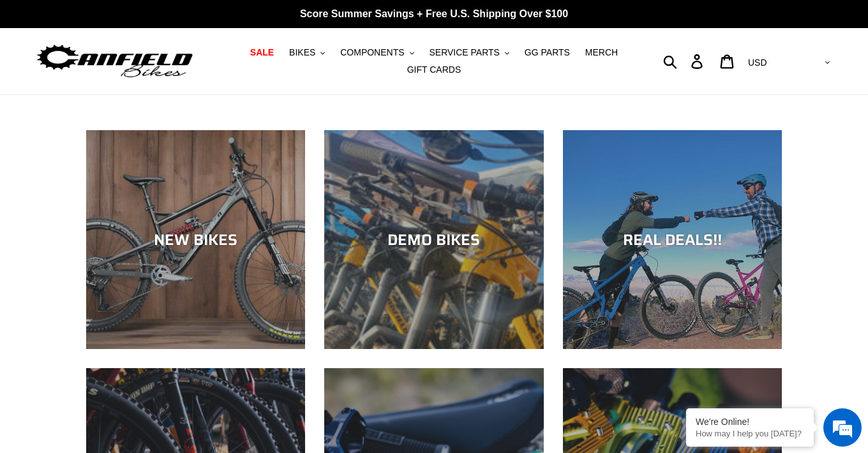 The height and width of the screenshot is (453, 868). I want to click on span: SALE, so click(262, 53).